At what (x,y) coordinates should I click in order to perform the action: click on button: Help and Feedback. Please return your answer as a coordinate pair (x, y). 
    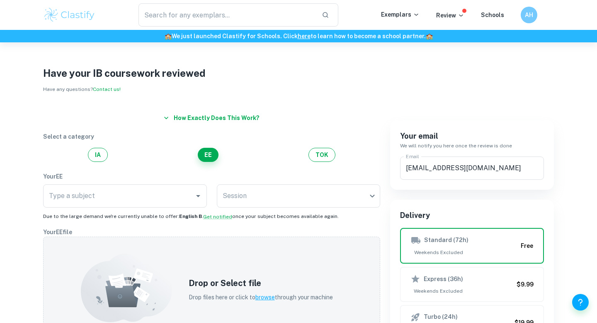
    Looking at the image, I should click on (581, 302).